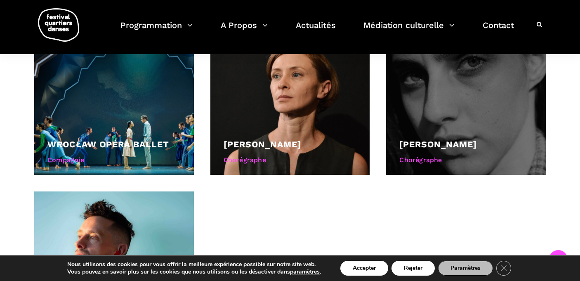 Image resolution: width=580 pixels, height=281 pixels. I want to click on button: Rejeter, so click(413, 268).